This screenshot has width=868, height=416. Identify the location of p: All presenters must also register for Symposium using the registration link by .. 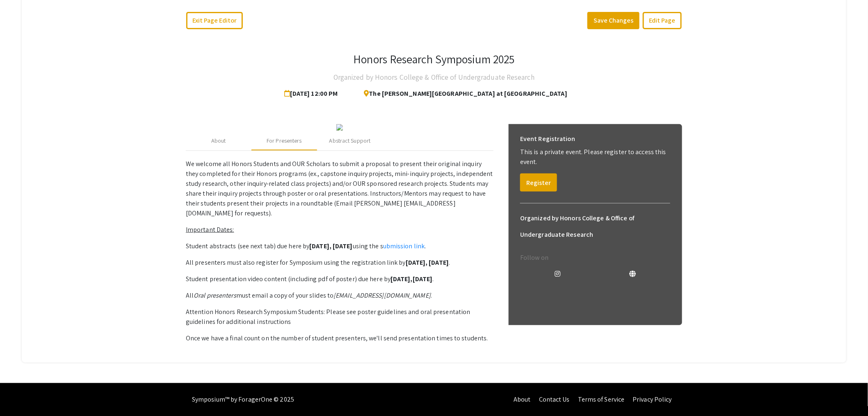
(340, 262).